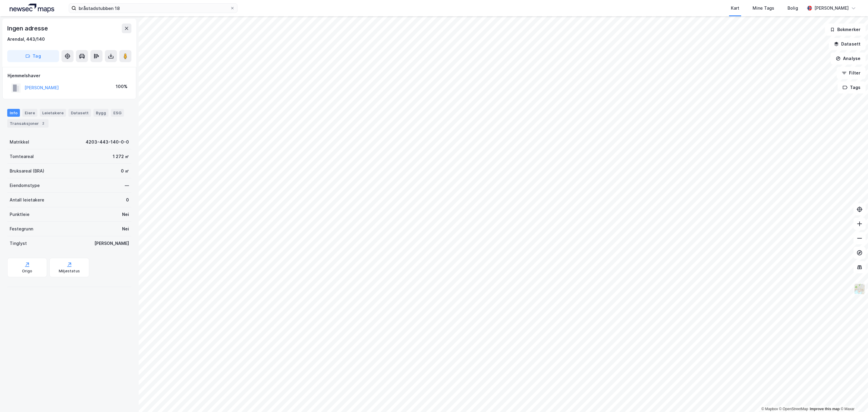 The height and width of the screenshot is (412, 868). What do you see at coordinates (852, 87) in the screenshot?
I see `button: Tags` at bounding box center [852, 87].